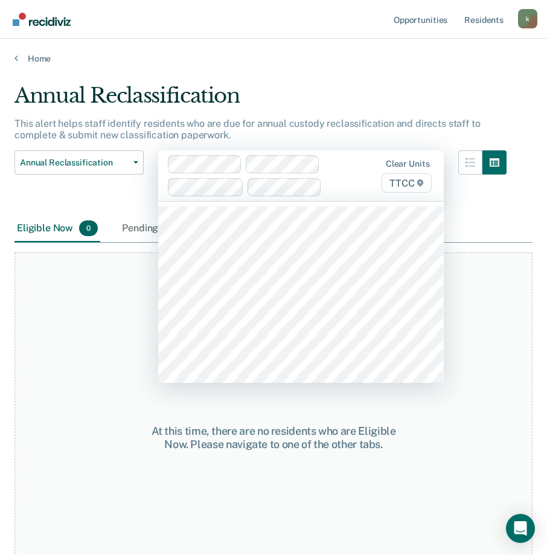  What do you see at coordinates (408, 164) in the screenshot?
I see `div: Clear units` at bounding box center [408, 164].